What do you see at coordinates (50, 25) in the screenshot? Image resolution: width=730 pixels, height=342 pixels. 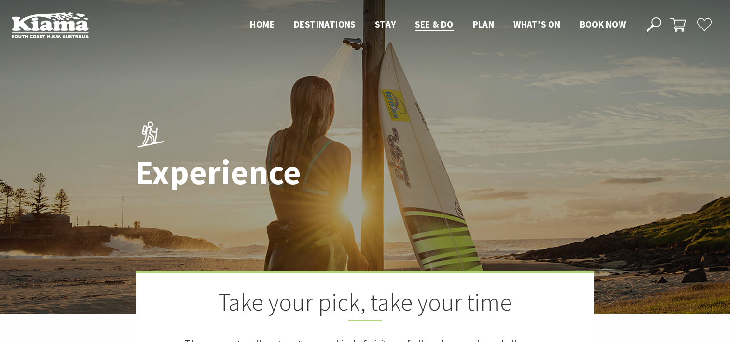 I see `img: Kiama Logo` at bounding box center [50, 25].